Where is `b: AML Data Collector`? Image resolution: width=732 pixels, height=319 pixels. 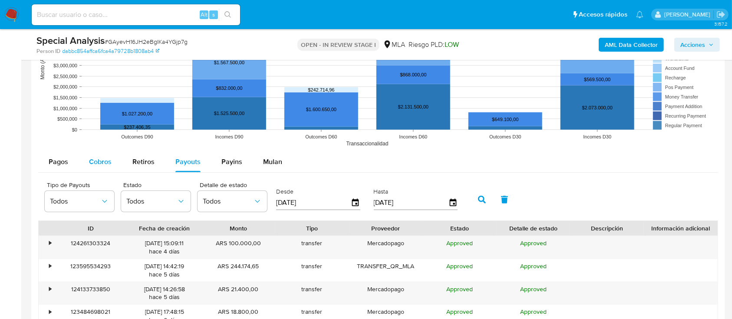 b: AML Data Collector is located at coordinates (631, 45).